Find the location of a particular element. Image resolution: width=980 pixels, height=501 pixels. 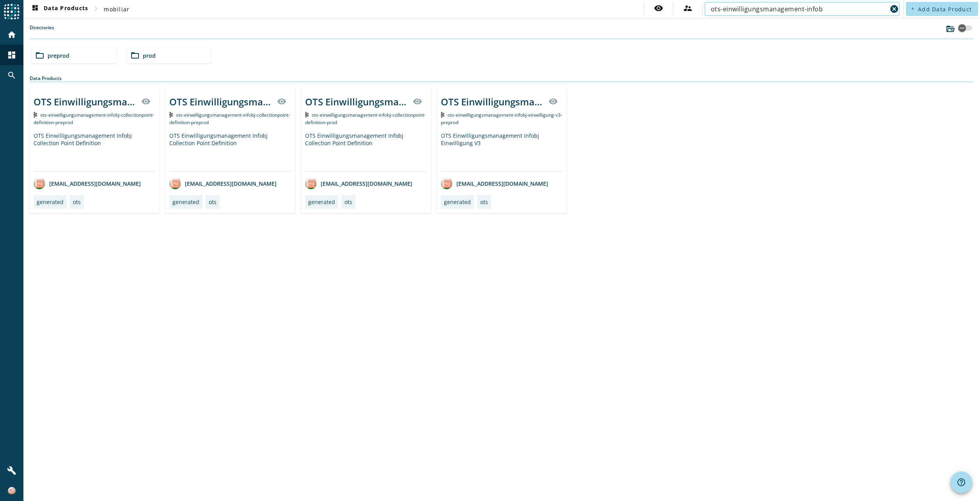

mat-icon: supervisor_account is located at coordinates (688, 8).